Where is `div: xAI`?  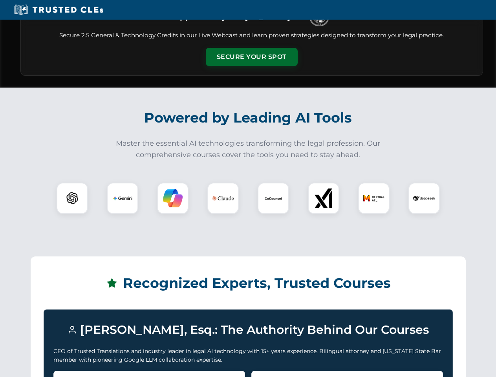
div: xAI is located at coordinates (324, 198).